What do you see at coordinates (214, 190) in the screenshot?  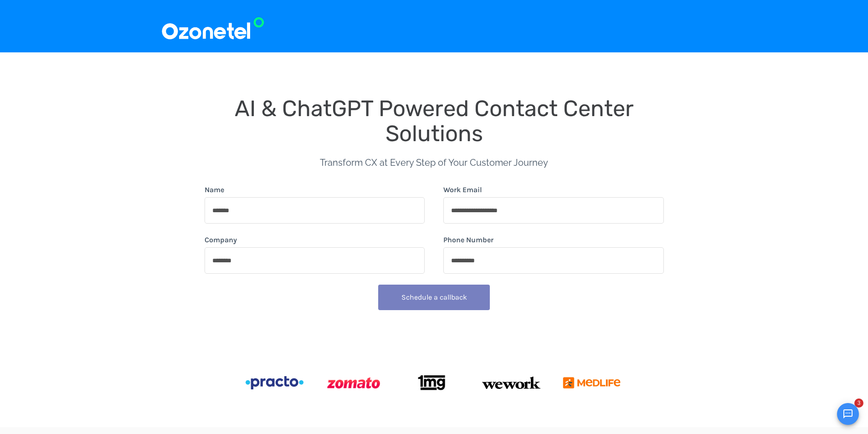 I see `label: Name` at bounding box center [214, 190].